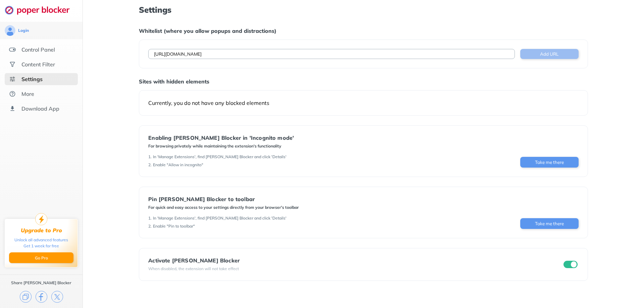 This screenshot has height=308, width=644. Describe the element at coordinates (40, 109) in the screenshot. I see `div: Download App` at that location.